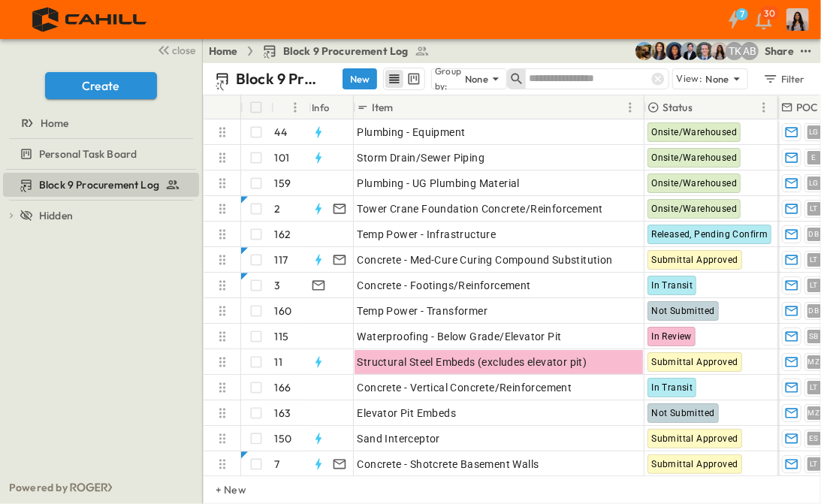 This screenshot has height=504, width=821. What do you see at coordinates (283, 311) in the screenshot?
I see `p: 160` at bounding box center [283, 311].